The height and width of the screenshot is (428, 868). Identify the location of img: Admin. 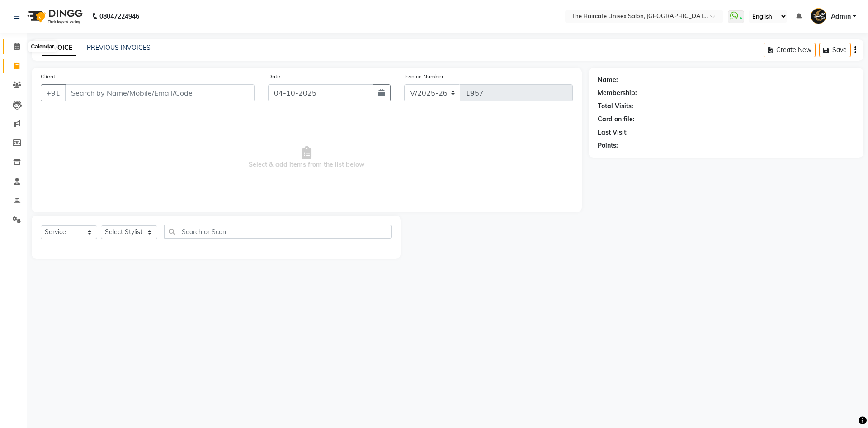
(819, 16).